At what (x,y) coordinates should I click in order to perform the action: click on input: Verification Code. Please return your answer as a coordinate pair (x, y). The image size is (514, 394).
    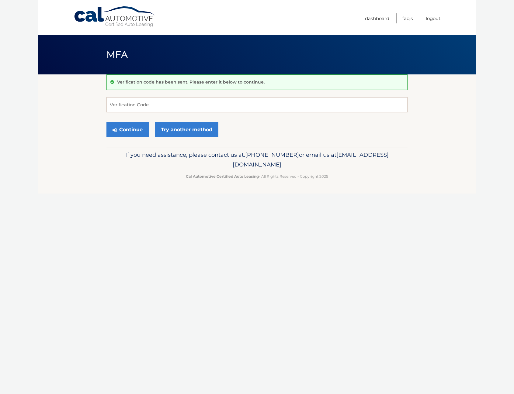
    Looking at the image, I should click on (257, 105).